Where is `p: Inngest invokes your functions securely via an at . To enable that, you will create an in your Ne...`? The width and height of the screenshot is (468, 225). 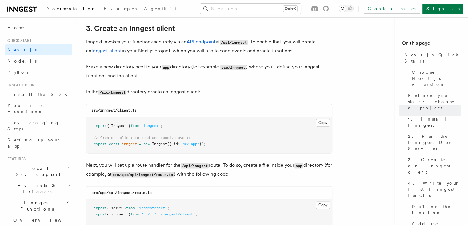
p: Inngest invokes your functions securely via an at . To enable that, you will create an in your Ne... is located at coordinates (209, 46).